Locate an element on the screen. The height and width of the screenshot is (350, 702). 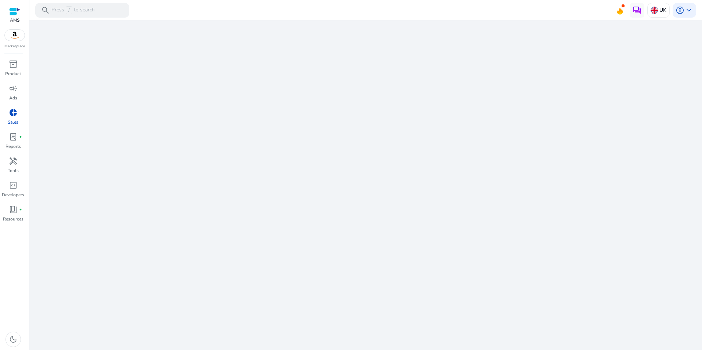
span: donut_small is located at coordinates (13, 113).